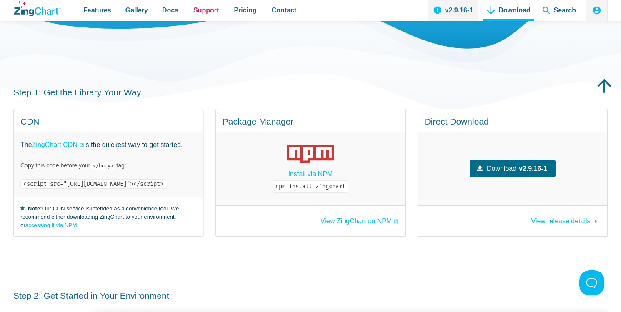 The image size is (621, 312). What do you see at coordinates (108, 121) in the screenshot?
I see `h4: CDN` at bounding box center [108, 121].